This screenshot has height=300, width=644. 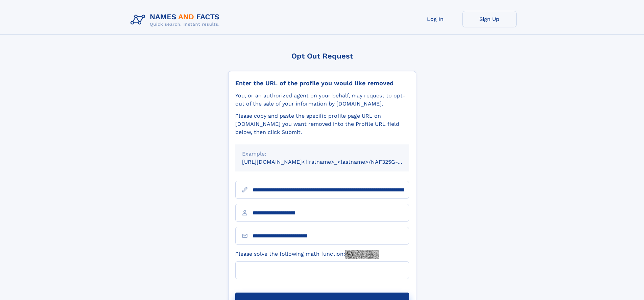 What do you see at coordinates (435, 19) in the screenshot?
I see `a: Log In` at bounding box center [435, 19].